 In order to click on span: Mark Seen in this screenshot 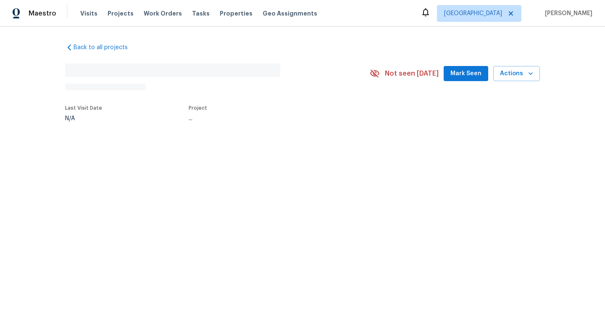, I will do `click(466, 74)`.